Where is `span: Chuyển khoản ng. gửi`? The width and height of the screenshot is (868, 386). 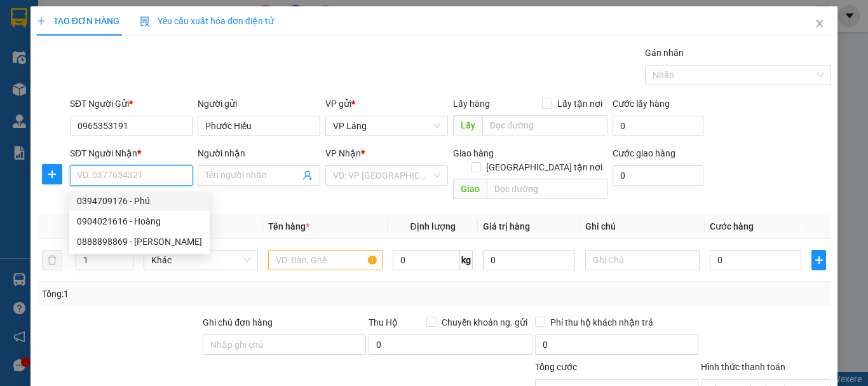 span: Chuyển khoản ng. gửi is located at coordinates (484, 322).